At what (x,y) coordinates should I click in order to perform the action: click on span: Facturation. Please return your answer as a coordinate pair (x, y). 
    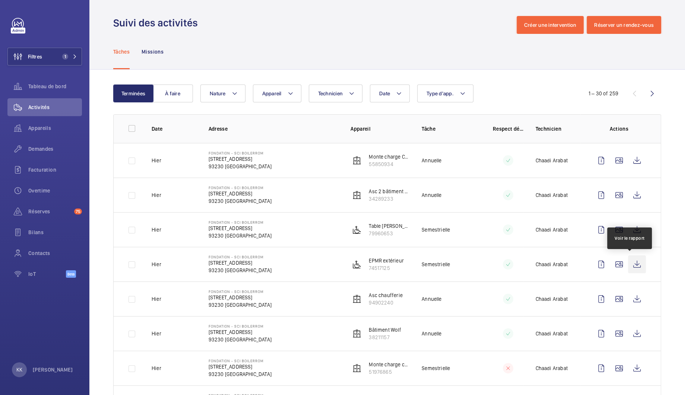
    Looking at the image, I should click on (55, 170).